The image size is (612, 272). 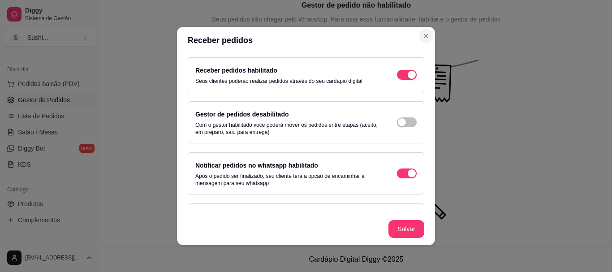 I want to click on label: Receber pedidos habilitado, so click(x=236, y=70).